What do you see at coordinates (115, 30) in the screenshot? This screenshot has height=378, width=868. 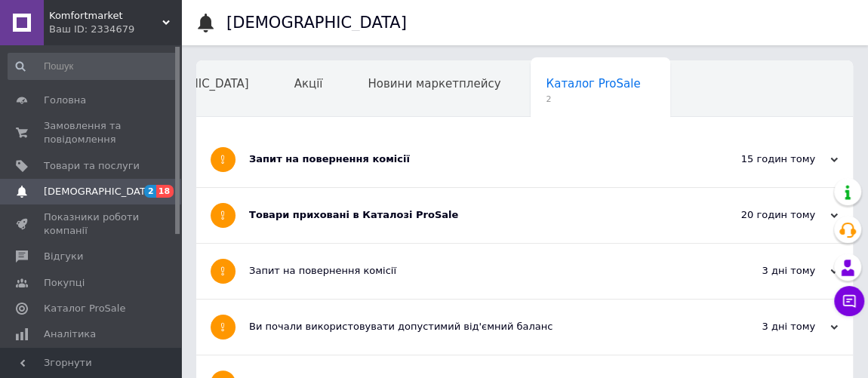 I see `div: Ваш ID: 2334679` at bounding box center [115, 30].